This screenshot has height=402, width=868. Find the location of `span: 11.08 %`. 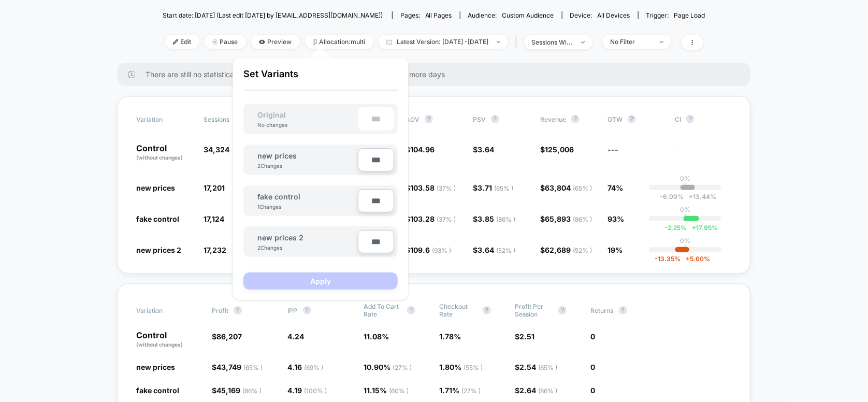

span: 11.08 % is located at coordinates (375, 336).